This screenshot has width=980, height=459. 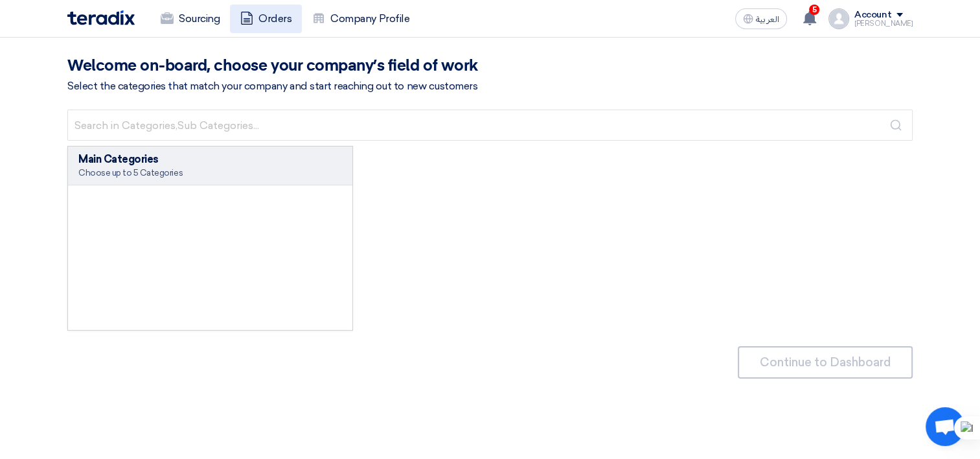 I want to click on a: Sourcing, so click(x=190, y=19).